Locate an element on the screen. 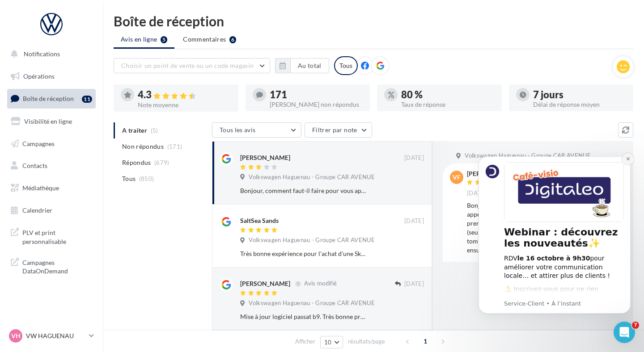 This screenshot has height=352, width=644. div: 🔔 Inscrivez-vous pour ne rien manquer (et recevez le replay) is located at coordinates (99, 148).